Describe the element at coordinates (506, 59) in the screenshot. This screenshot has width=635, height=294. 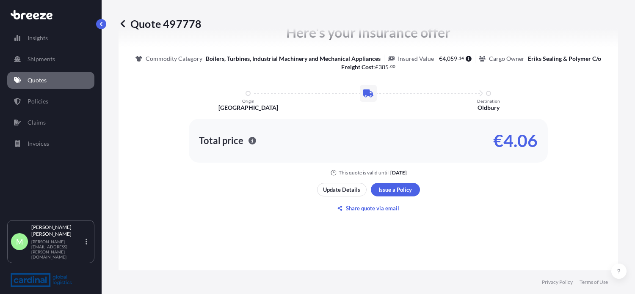
I see `p: Cargo Owner` at that location.